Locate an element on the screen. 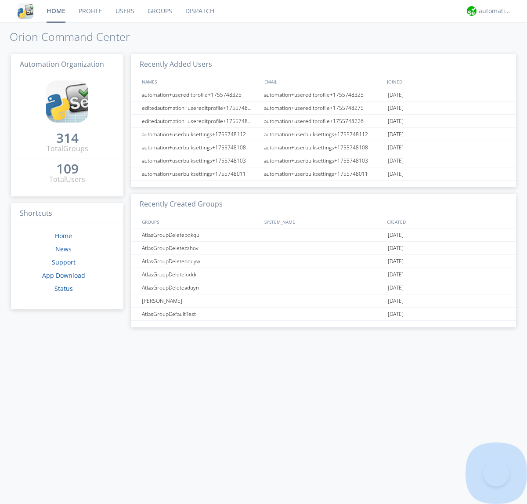 Image resolution: width=527 pixels, height=504 pixels. div: AtlasGroupDeletezzhov is located at coordinates (200, 248).